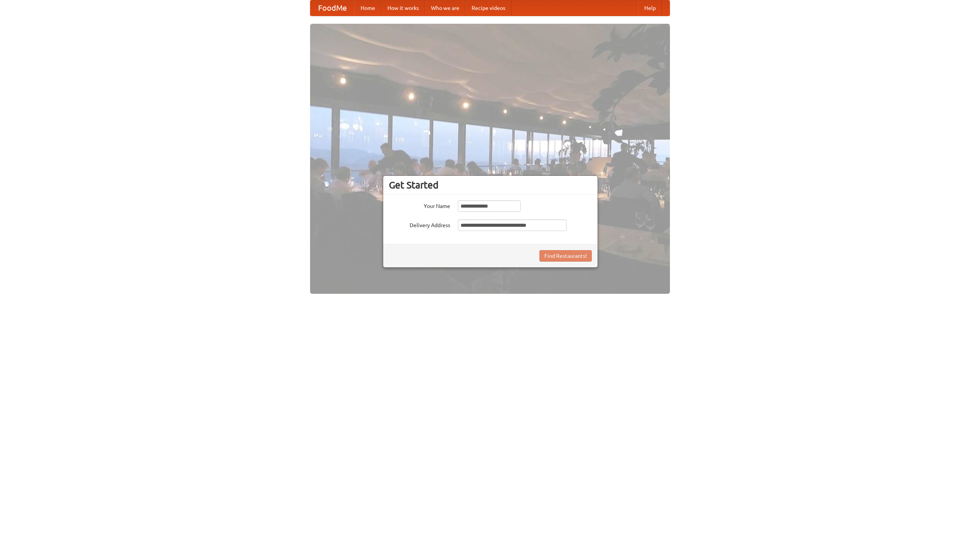 This screenshot has height=542, width=980. What do you see at coordinates (445, 8) in the screenshot?
I see `a: Who we are` at bounding box center [445, 8].